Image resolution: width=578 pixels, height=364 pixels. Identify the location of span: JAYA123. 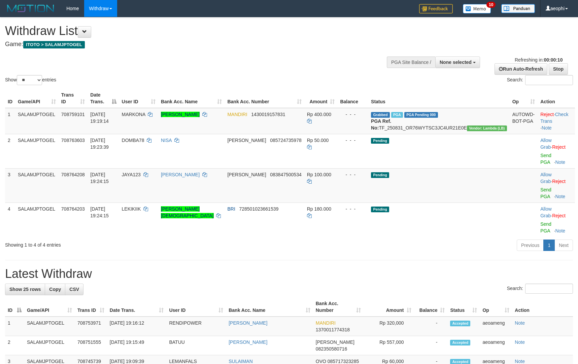
(131, 175).